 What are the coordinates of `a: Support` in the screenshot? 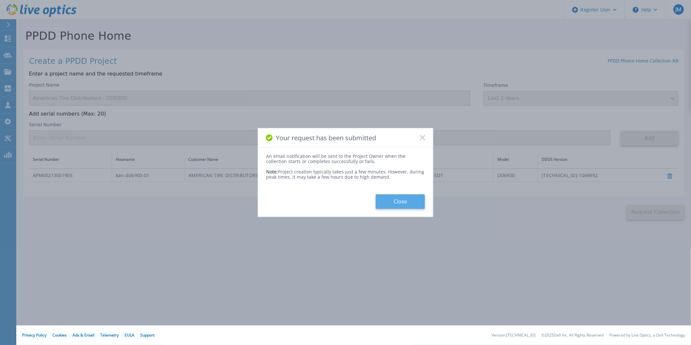 It's located at (147, 335).